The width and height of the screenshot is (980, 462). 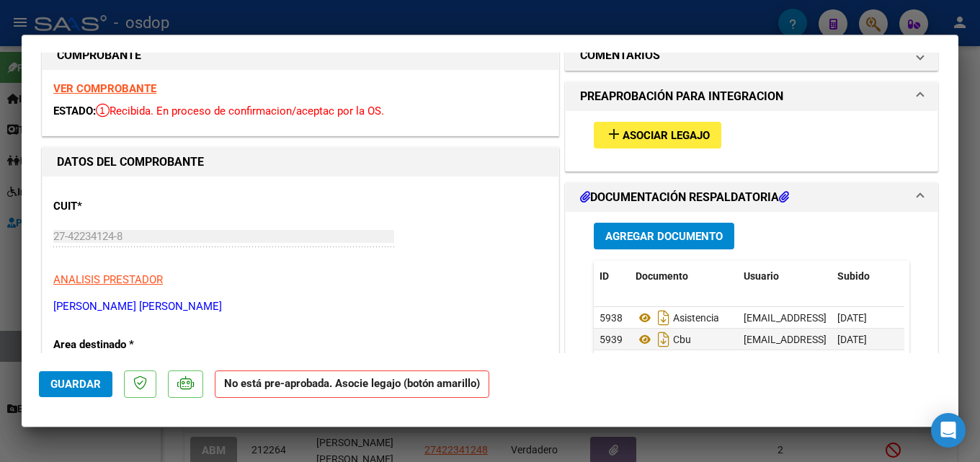 I want to click on datatable-header-cell: Subido, so click(x=868, y=276).